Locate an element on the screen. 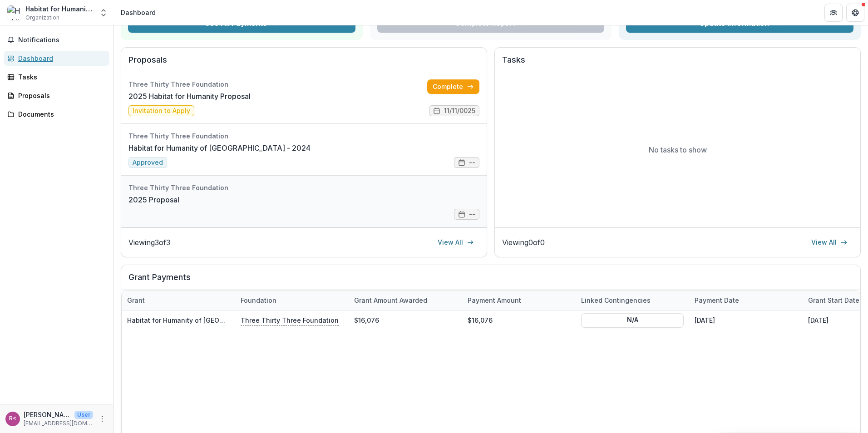 The image size is (868, 433). a: Proposals is located at coordinates (56, 95).